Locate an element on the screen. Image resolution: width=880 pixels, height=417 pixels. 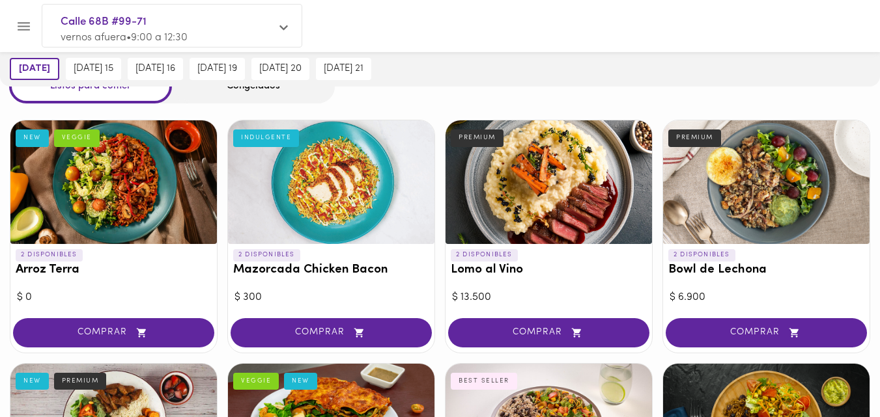
div: Arroz Terra is located at coordinates (113, 182).